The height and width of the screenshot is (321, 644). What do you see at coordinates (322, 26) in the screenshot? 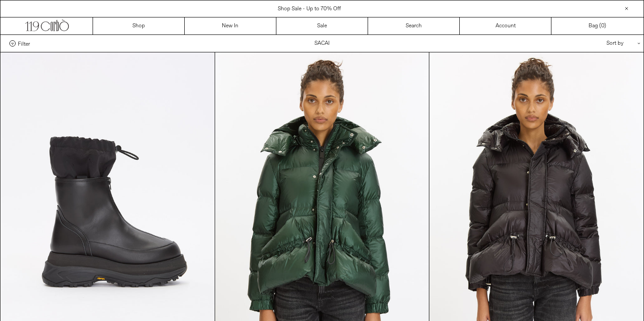
I see `a: Sale` at bounding box center [322, 26].